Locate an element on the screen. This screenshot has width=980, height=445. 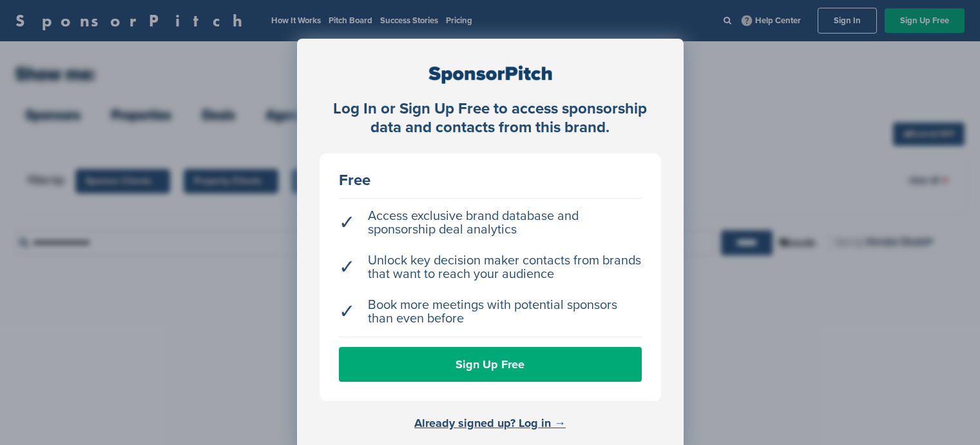
div: Free is located at coordinates (490, 180).